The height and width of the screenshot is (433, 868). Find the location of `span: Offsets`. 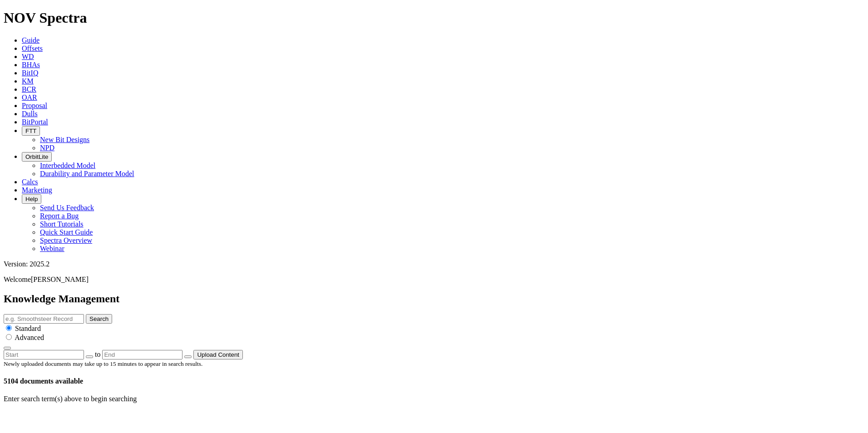

span: Offsets is located at coordinates (32, 48).